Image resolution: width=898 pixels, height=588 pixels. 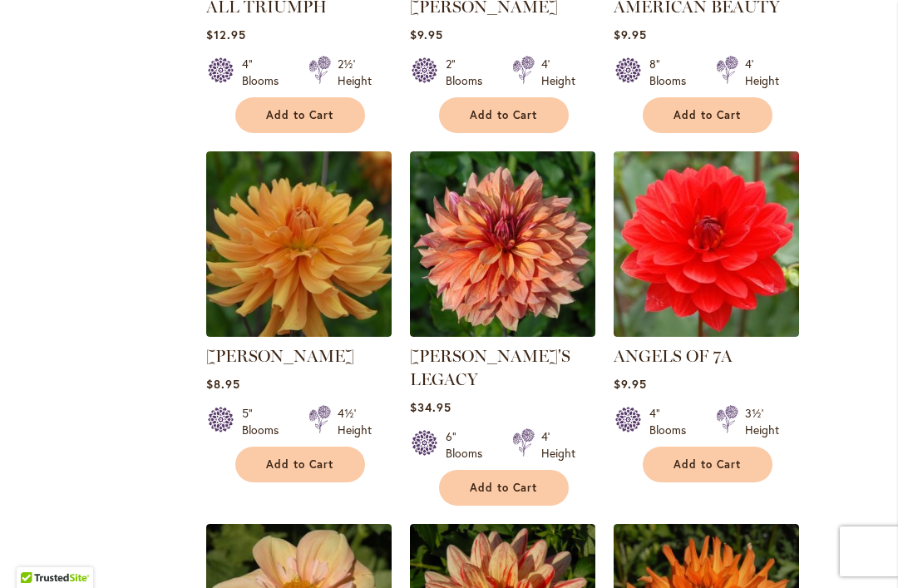 What do you see at coordinates (706, 244) in the screenshot?
I see `img: ANGELS OF 7A` at bounding box center [706, 244].